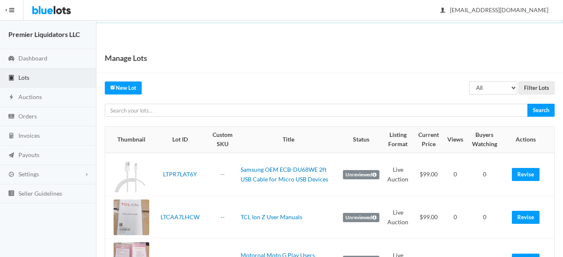 The image size is (563, 257). I want to click on ion-icon: create, so click(113, 87).